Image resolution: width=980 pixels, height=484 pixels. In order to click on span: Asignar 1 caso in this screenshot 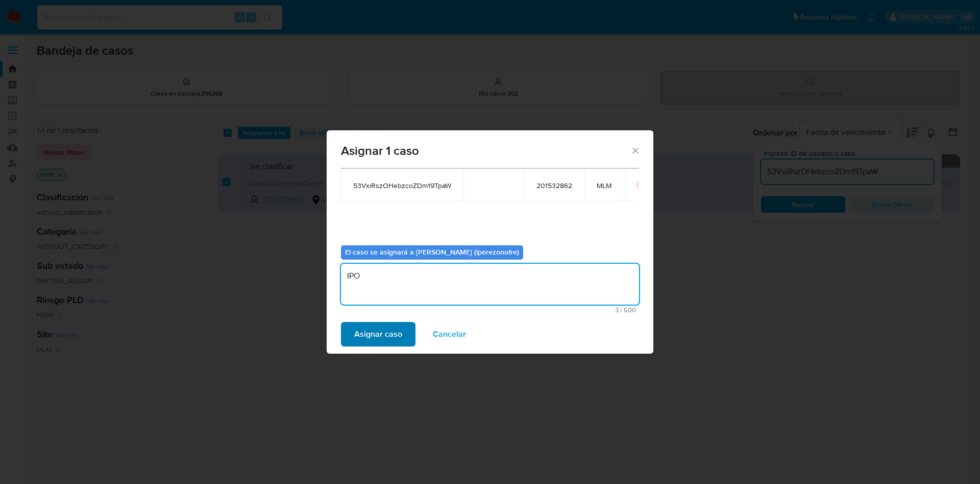, I will do `click(486, 150)`.